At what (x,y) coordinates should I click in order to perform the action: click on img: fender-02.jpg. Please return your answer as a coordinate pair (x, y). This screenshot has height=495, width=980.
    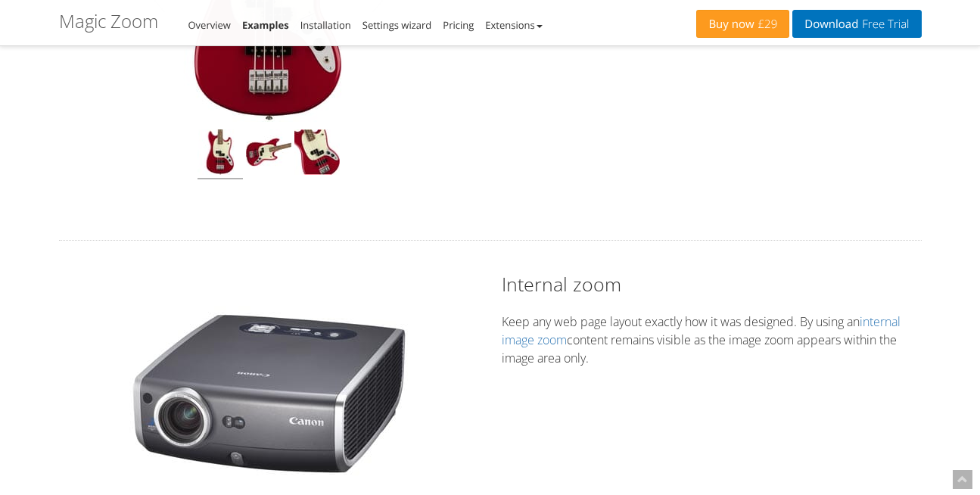
    Looking at the image, I should click on (268, 154).